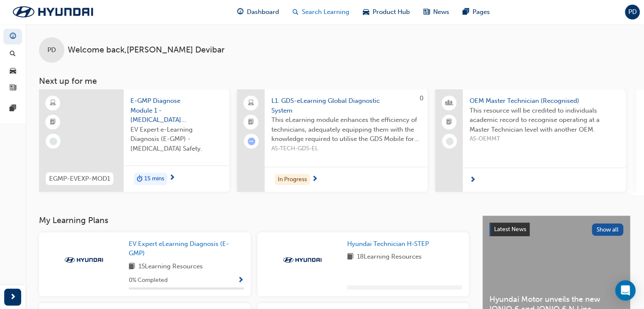  What do you see at coordinates (154, 178) in the screenshot?
I see `span: 15 mins` at bounding box center [154, 178].